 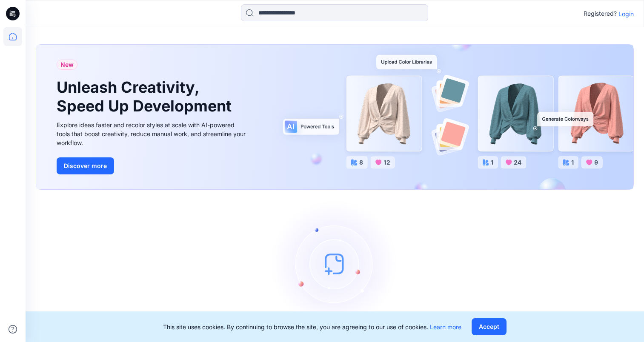 I want to click on button: Discover more, so click(x=85, y=166).